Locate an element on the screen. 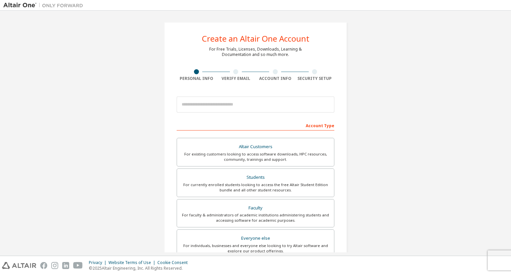 This screenshot has height=275, width=511. div: Account Type is located at coordinates (256, 125).